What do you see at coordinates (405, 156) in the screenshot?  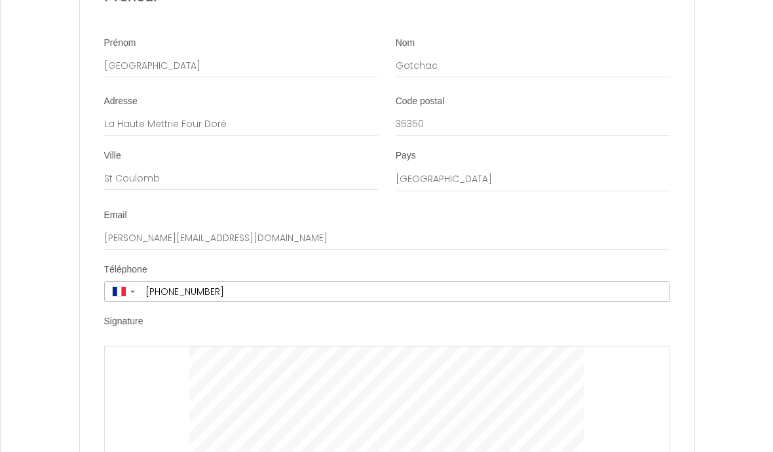 I see `label: Pays` at bounding box center [405, 156].